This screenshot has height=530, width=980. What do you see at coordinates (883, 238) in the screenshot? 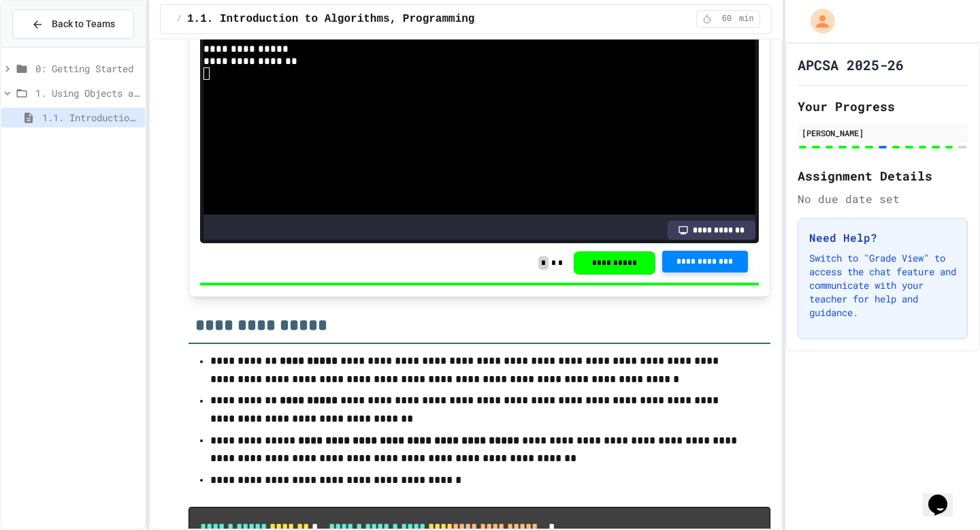
I see `h3: Need Help?` at bounding box center [883, 238].